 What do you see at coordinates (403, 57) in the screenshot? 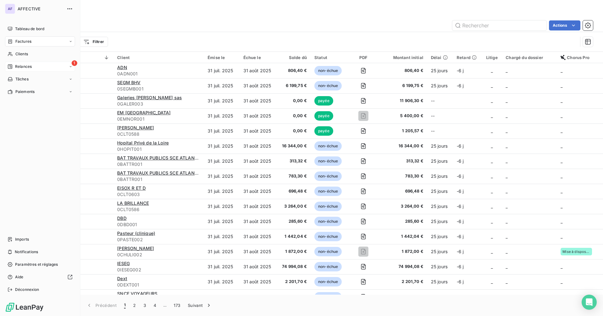
I see `div: Montant initial` at bounding box center [403, 57].